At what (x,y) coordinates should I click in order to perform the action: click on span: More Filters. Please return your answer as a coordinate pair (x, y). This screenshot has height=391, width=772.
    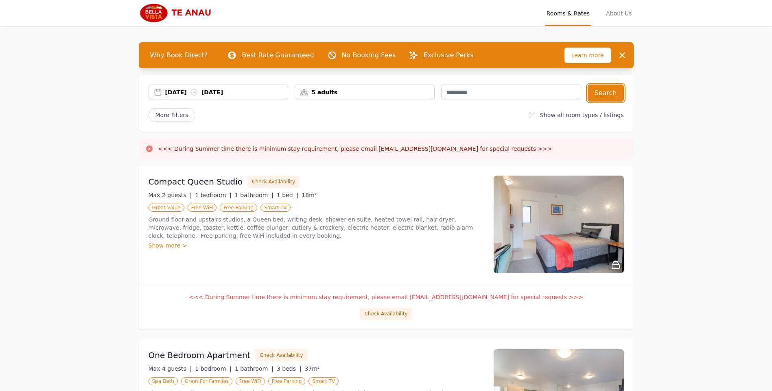
    Looking at the image, I should click on (172, 115).